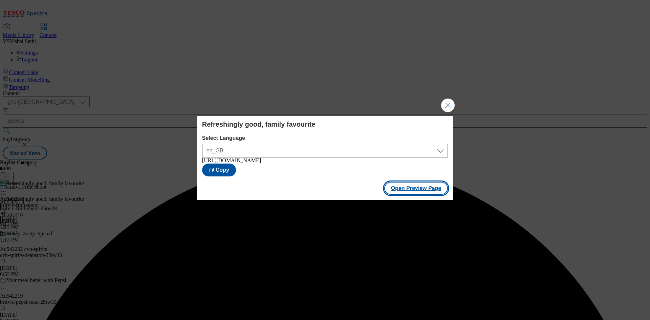  What do you see at coordinates (448, 105) in the screenshot?
I see `button: Close Modal` at bounding box center [448, 105].